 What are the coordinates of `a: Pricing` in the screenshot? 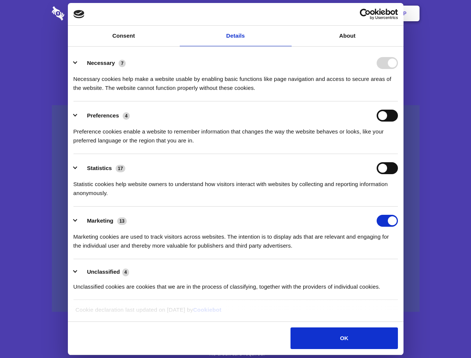 It's located at (235, 13).